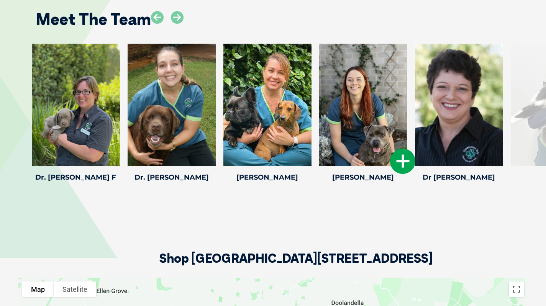 The image size is (546, 306). What do you see at coordinates (38, 289) in the screenshot?
I see `button: Show street map` at bounding box center [38, 289].